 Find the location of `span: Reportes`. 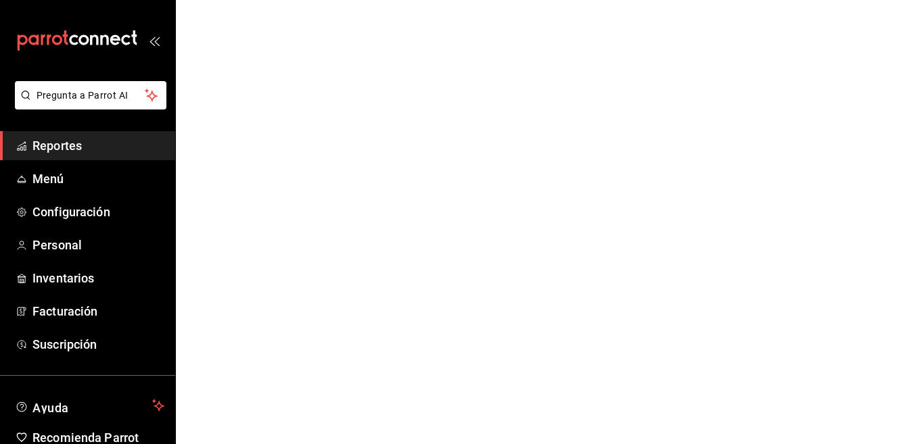

span: Reportes is located at coordinates (98, 145).